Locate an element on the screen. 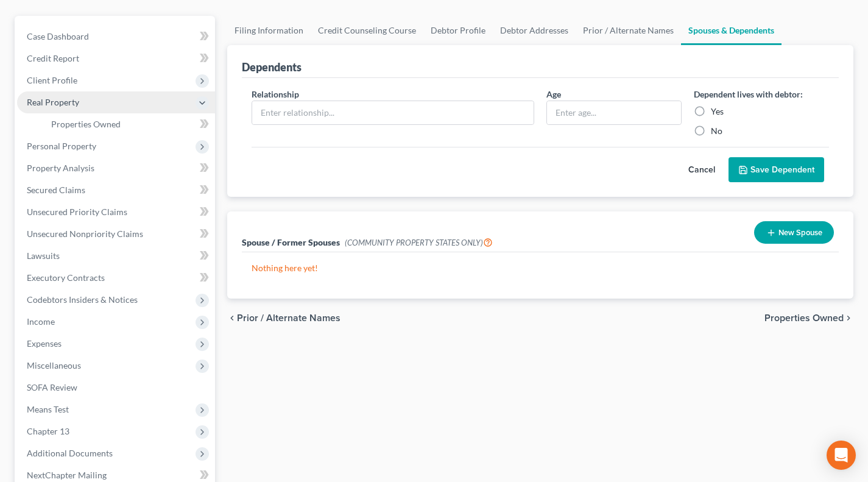 The height and width of the screenshot is (482, 868). a: Secured Claims is located at coordinates (116, 190).